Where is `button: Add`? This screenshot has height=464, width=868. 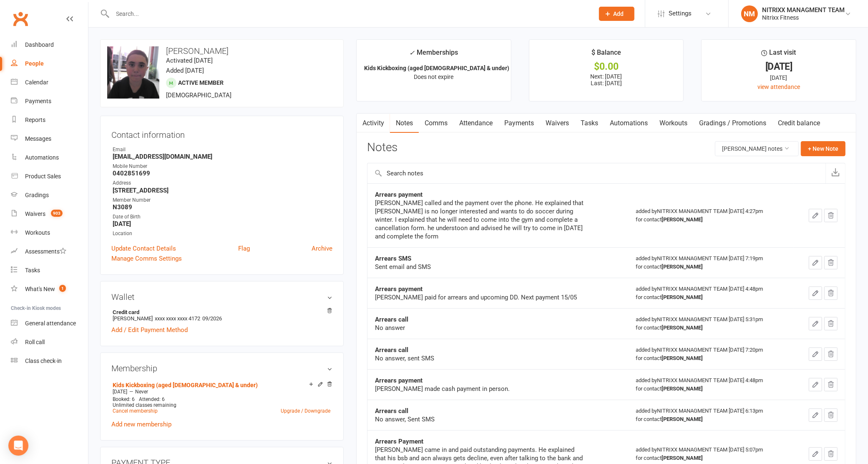
button: Add is located at coordinates (617, 14).